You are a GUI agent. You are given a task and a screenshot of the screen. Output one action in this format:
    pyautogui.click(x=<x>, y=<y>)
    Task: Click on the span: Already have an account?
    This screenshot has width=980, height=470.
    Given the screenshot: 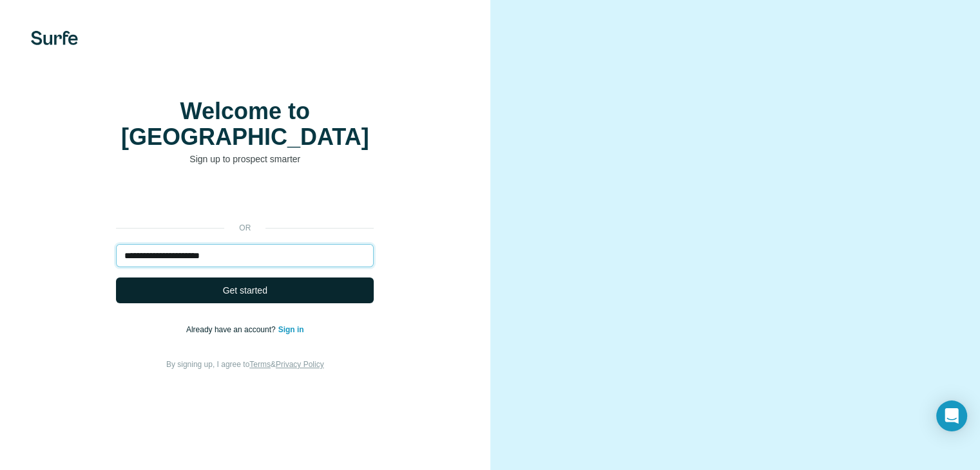 What is the action you would take?
    pyautogui.click(x=232, y=330)
    